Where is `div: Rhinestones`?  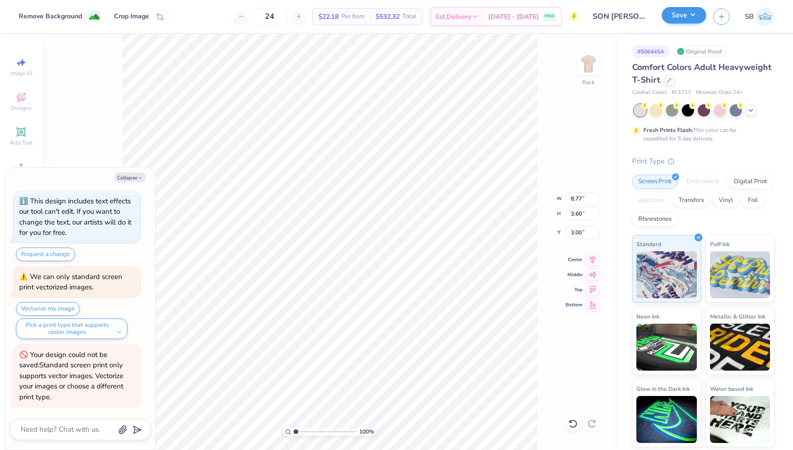
div: Rhinestones is located at coordinates (655, 219).